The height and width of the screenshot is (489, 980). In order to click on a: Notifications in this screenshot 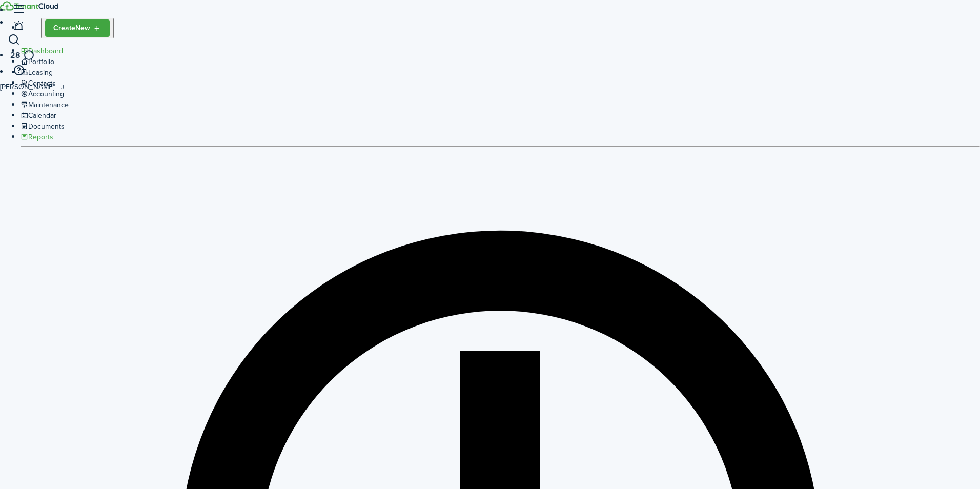, I will do `click(18, 25)`.